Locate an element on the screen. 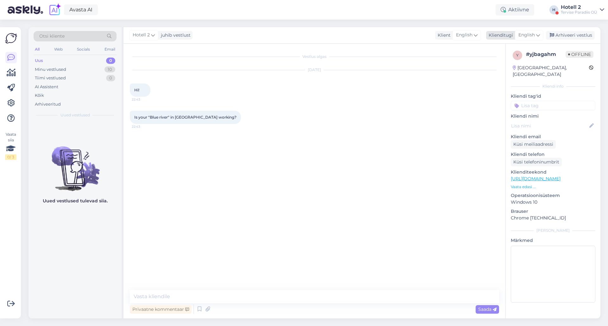 This screenshot has height=326, width=608. div: Privaatne kommentaar is located at coordinates (161, 310).